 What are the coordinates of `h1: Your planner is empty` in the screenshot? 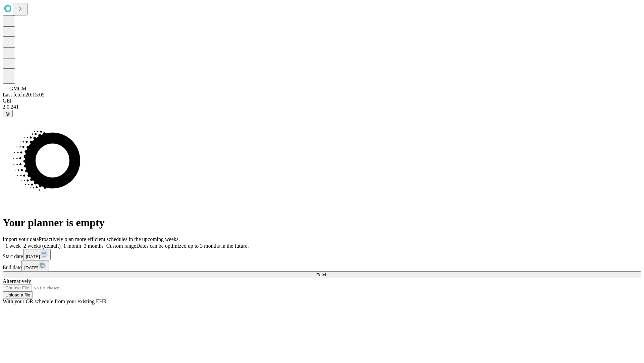 It's located at (322, 222).